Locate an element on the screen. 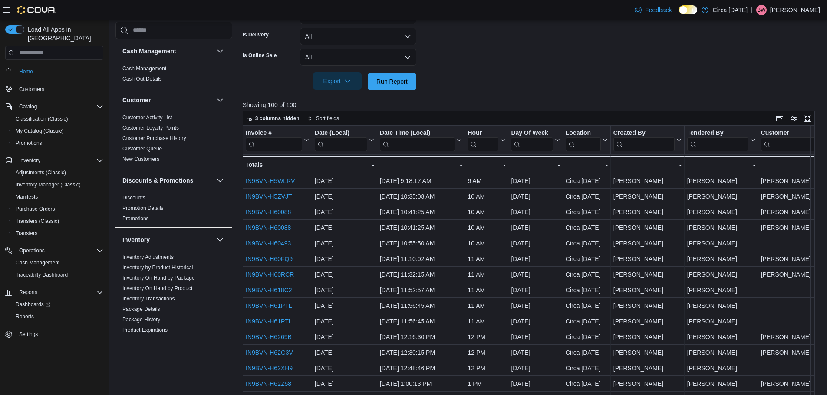 This screenshot has height=395, width=827. button: Traceabilty Dashboard is located at coordinates (58, 275).